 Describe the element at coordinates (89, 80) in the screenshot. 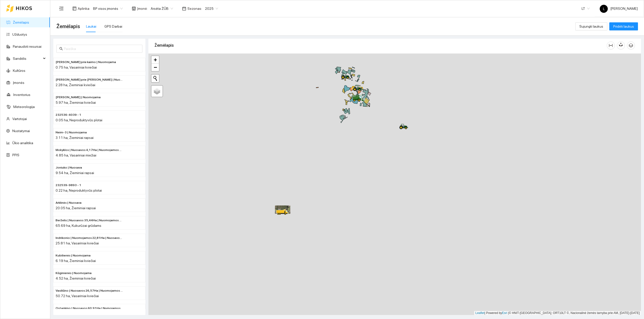

I see `span: Rolando prie Valės | Nuosava` at that location.